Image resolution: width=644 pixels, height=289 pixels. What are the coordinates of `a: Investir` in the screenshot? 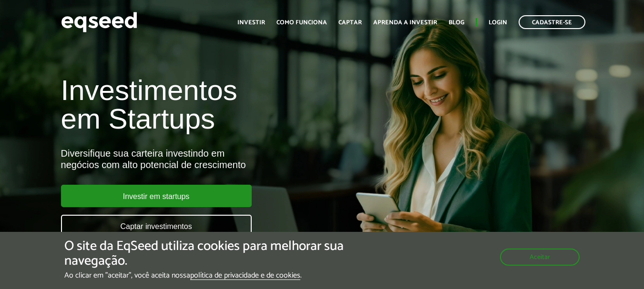 It's located at (251, 22).